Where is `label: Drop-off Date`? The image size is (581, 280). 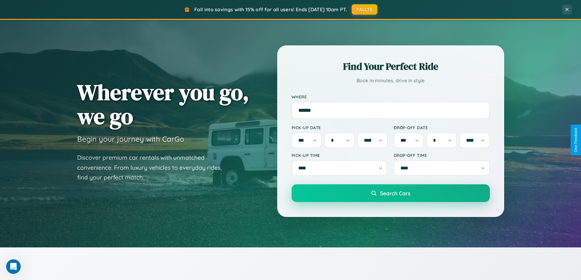
label: Drop-off Date is located at coordinates (442, 128).